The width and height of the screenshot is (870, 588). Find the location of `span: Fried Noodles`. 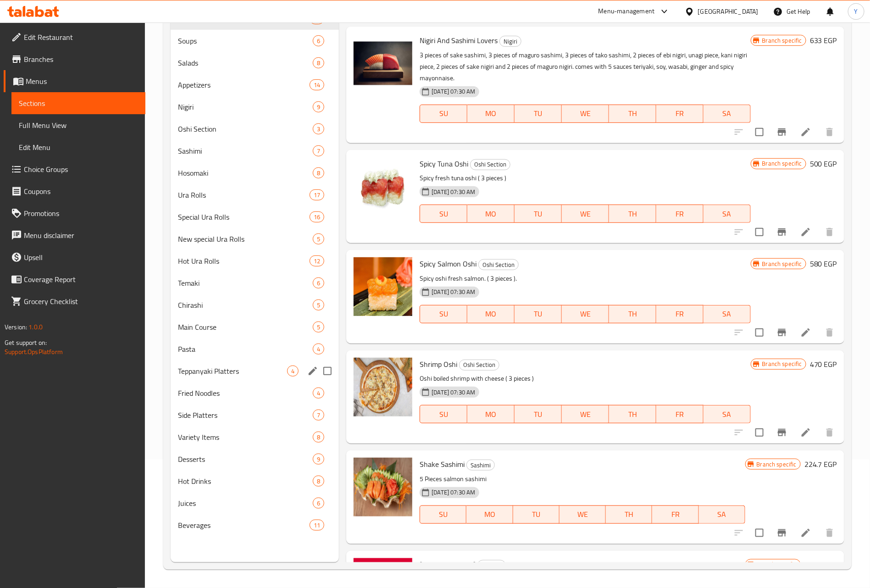

span: Fried Noodles is located at coordinates (245, 393).